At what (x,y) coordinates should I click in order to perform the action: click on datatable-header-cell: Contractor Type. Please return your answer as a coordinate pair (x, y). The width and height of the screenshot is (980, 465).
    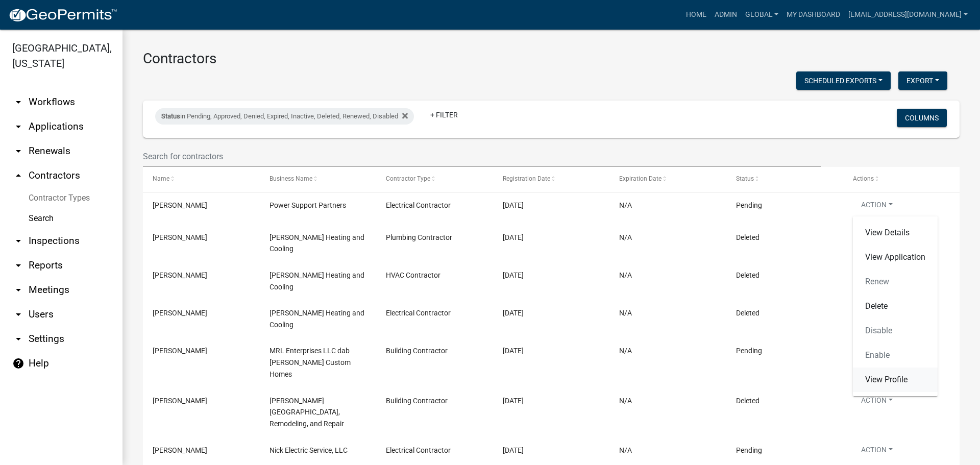
    Looking at the image, I should click on (434, 179).